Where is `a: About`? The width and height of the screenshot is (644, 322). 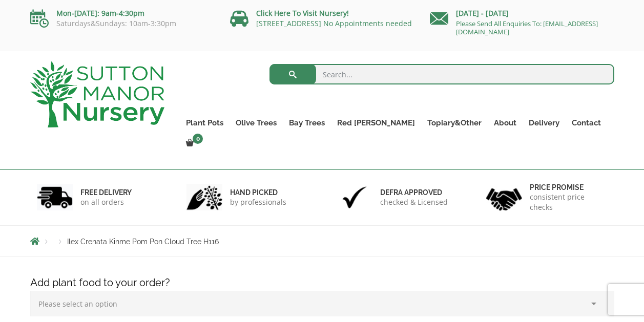
a: About is located at coordinates (505, 123).